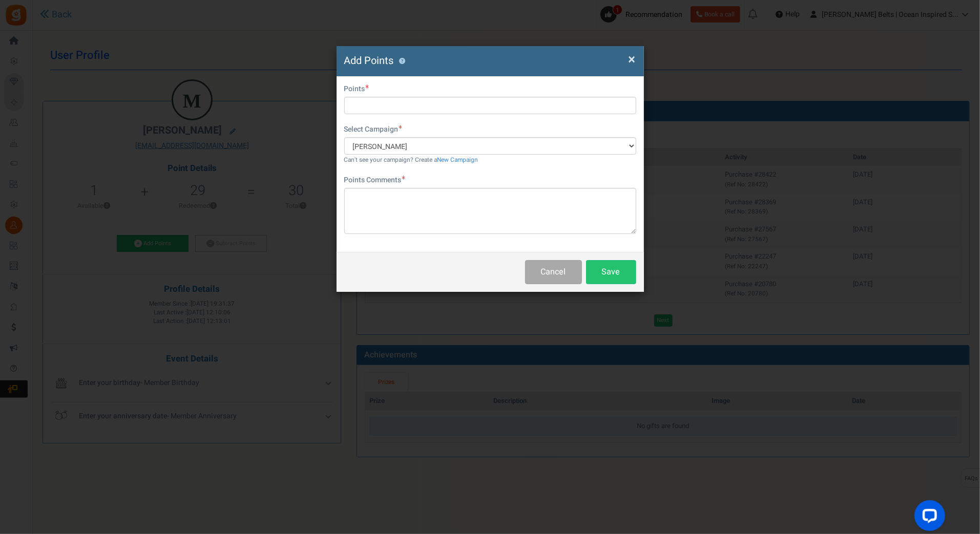 This screenshot has width=980, height=534. I want to click on label: Select Campaign, so click(374, 130).